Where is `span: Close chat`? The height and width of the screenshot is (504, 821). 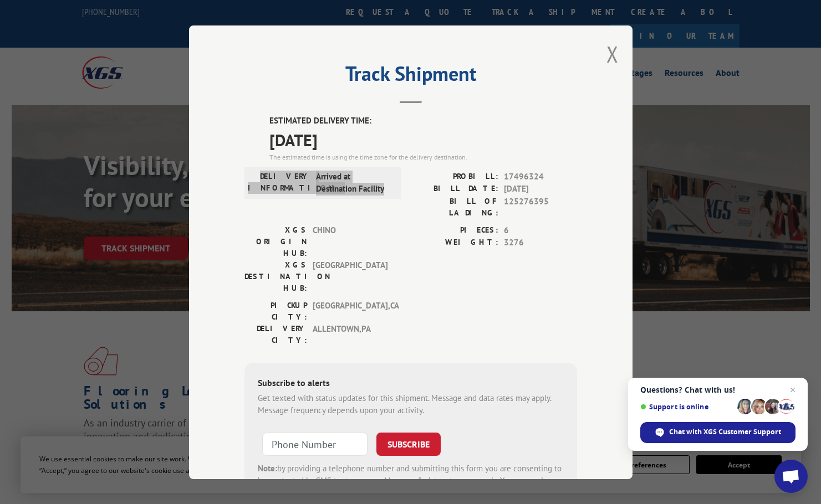
span: Close chat is located at coordinates (793, 390).